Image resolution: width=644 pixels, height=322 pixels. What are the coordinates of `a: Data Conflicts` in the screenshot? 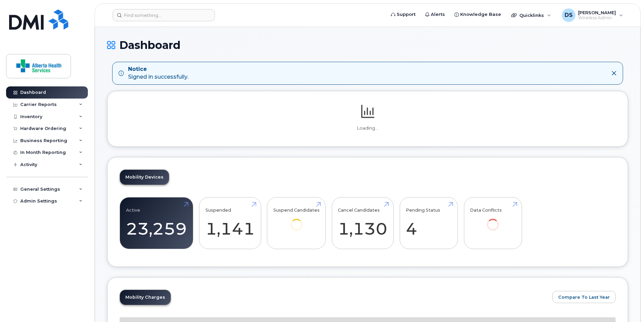 It's located at (492, 220).